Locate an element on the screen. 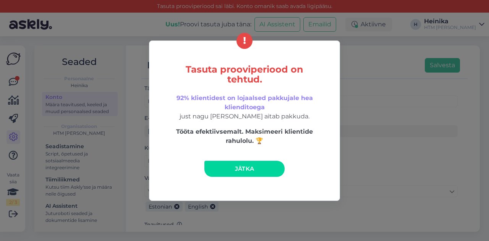  span: Jätka is located at coordinates (244, 168).